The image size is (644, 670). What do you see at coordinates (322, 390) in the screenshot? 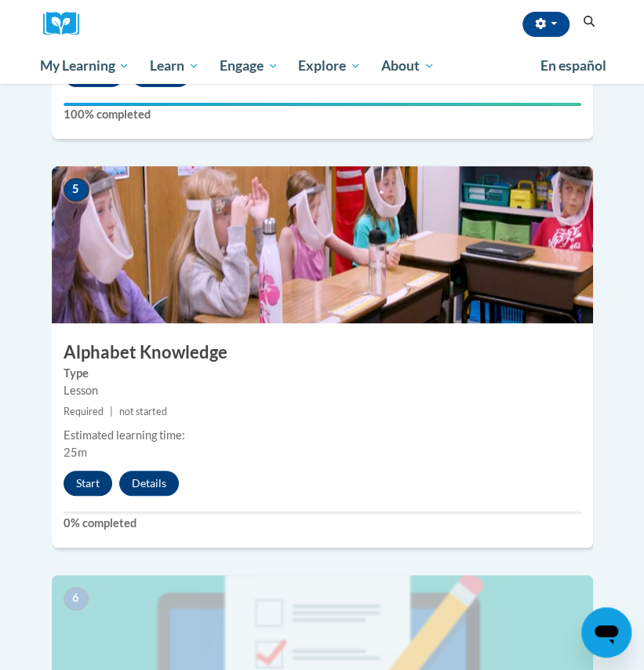
I see `div: Lesson` at bounding box center [322, 390].